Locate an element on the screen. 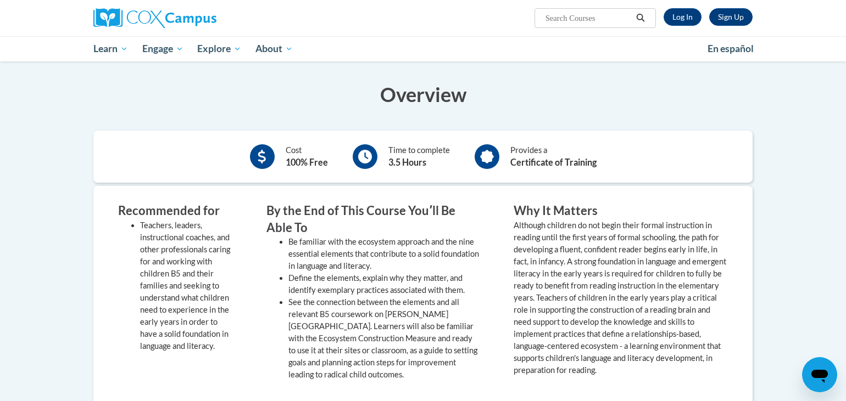 The width and height of the screenshot is (846, 401). b: Certificate of Training is located at coordinates (553, 162).